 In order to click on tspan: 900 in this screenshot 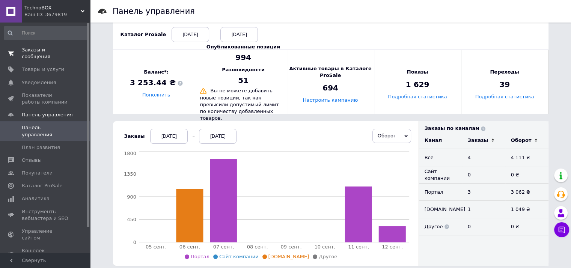, I will do `click(131, 197)`.